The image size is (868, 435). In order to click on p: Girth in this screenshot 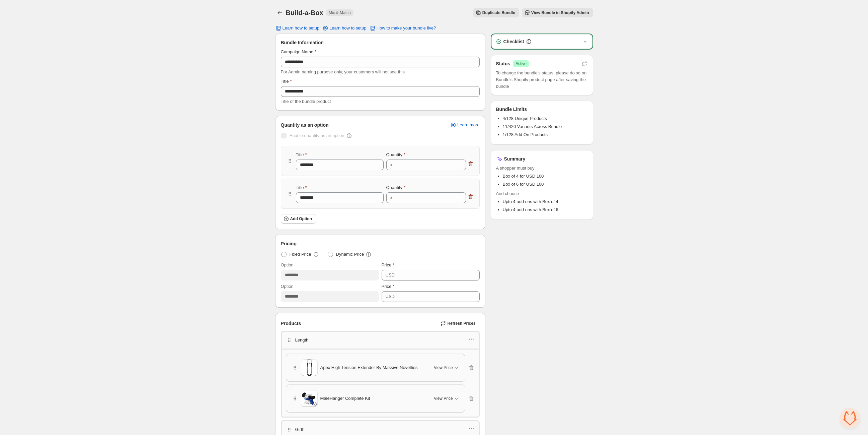, I will do `click(300, 429)`.